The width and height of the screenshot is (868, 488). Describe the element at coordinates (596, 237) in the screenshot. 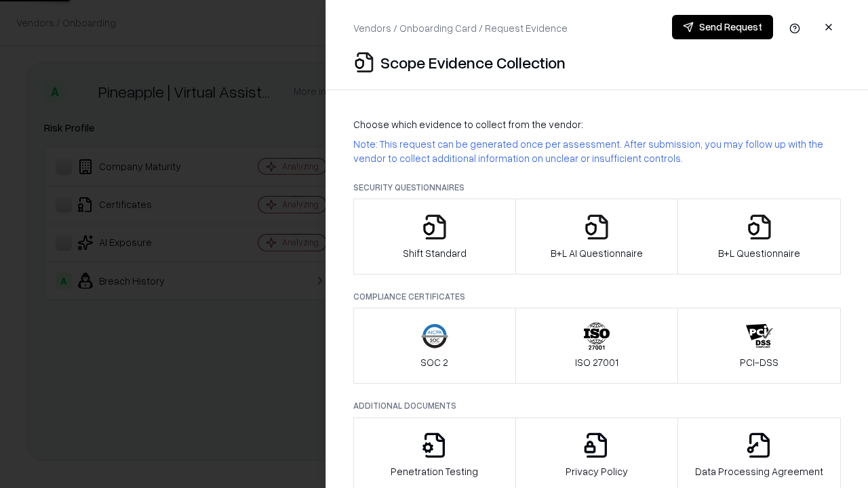

I see `button: B+L AI Questionnaire` at that location.